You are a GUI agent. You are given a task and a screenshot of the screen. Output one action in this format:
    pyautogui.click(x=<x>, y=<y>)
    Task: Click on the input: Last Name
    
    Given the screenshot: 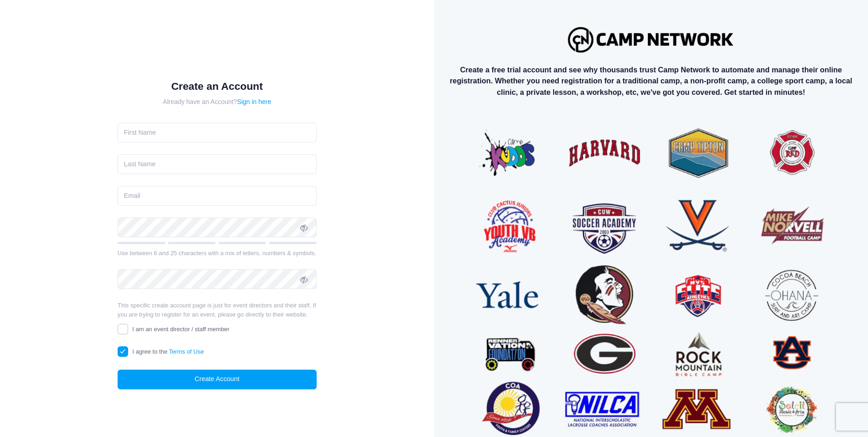 What is the action you would take?
    pyautogui.click(x=217, y=164)
    